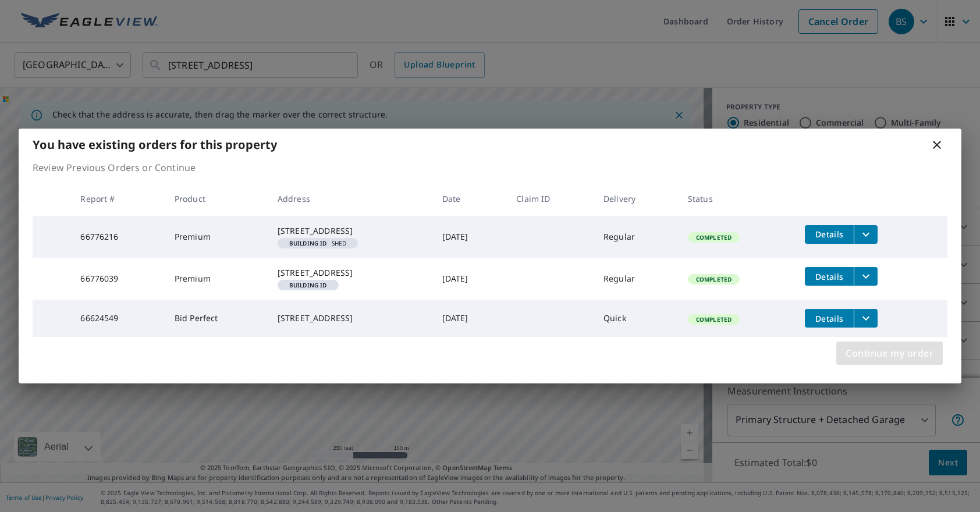  What do you see at coordinates (889, 353) in the screenshot?
I see `span: Continue my order` at bounding box center [889, 353].